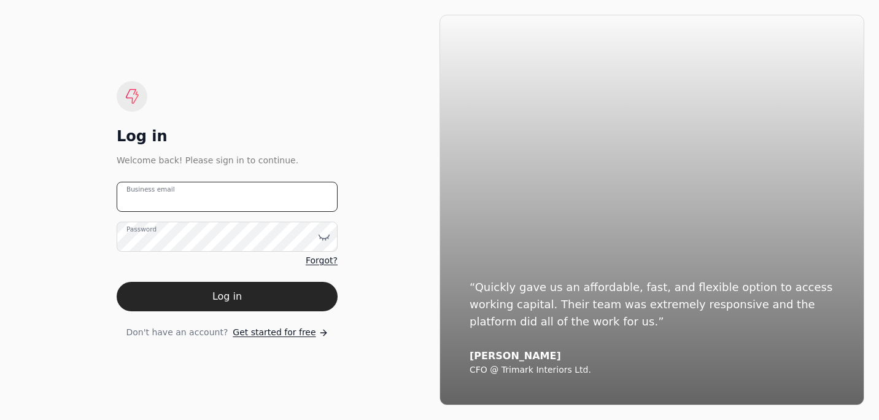 This screenshot has height=420, width=879. Describe the element at coordinates (177, 332) in the screenshot. I see `span: Don't have an account?` at that location.